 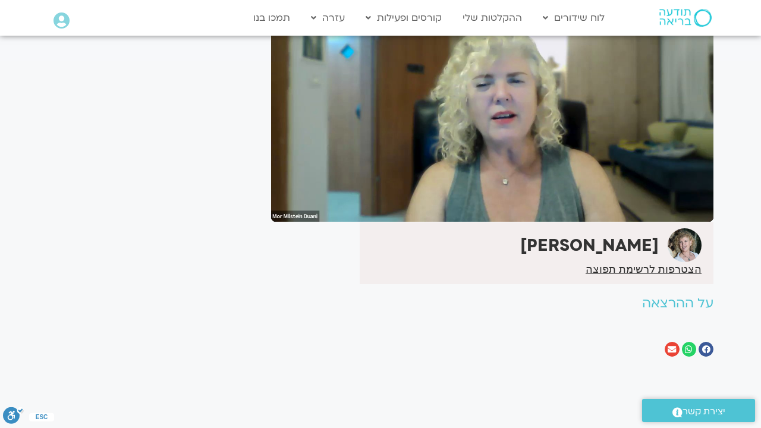 What do you see at coordinates (684, 245) in the screenshot?
I see `img: מור דואני` at bounding box center [684, 245].